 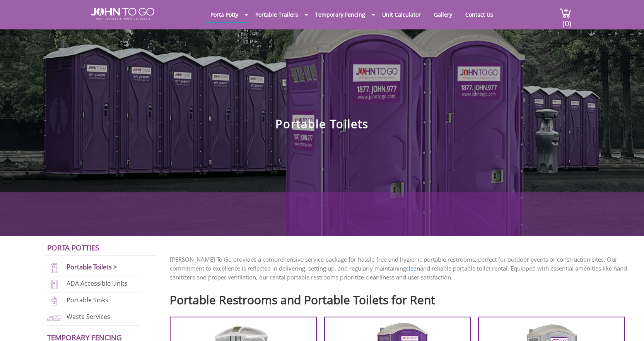 I want to click on span: (0), so click(x=567, y=20).